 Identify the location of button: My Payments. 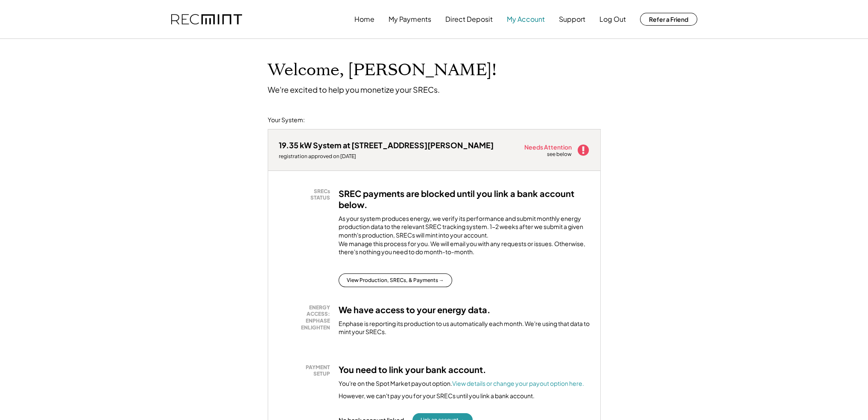
(410, 19).